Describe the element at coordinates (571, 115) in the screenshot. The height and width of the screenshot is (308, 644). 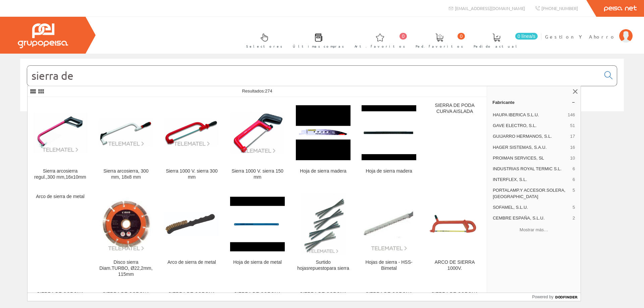
I see `span: 146` at that location.